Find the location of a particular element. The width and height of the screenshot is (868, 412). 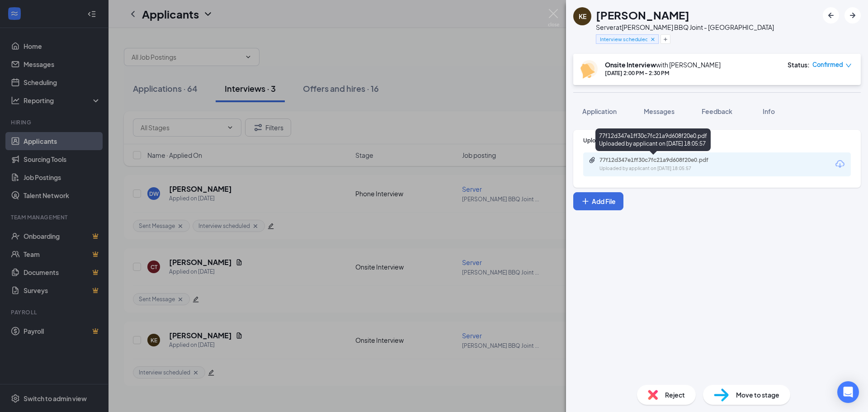

span: Info is located at coordinates (769, 112).